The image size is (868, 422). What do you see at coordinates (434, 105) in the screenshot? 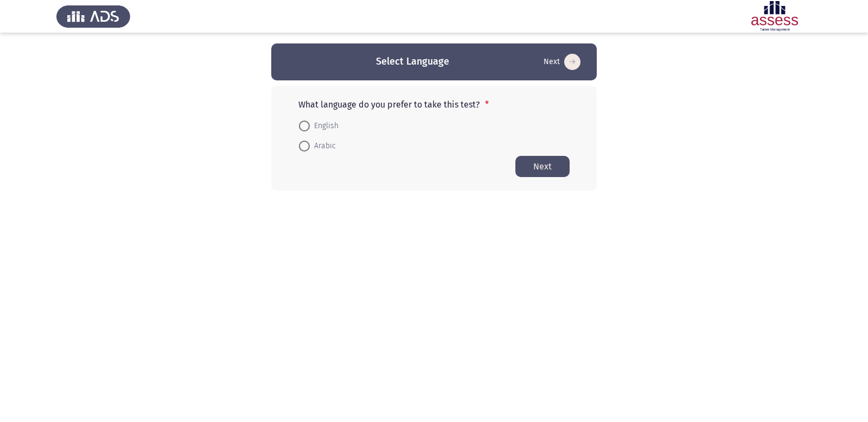
I see `p: What language do you prefer to take this test?` at bounding box center [434, 105].